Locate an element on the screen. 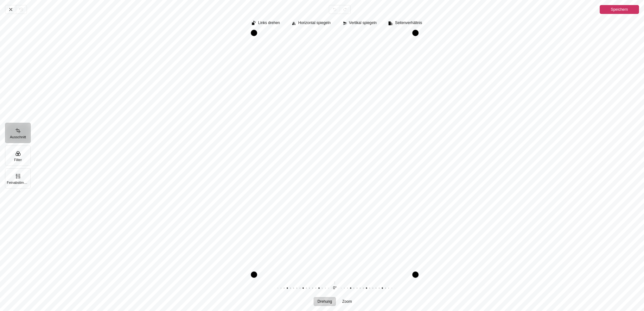 The image size is (644, 311). button: Vertikal spiegeln is located at coordinates (360, 23).